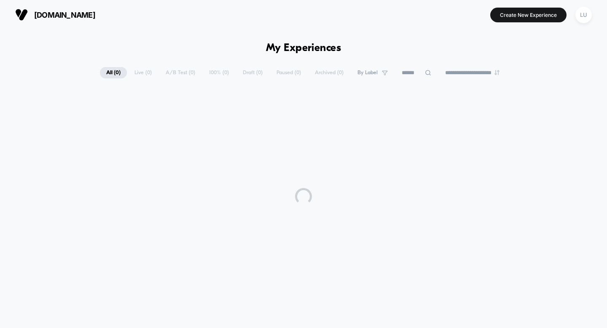 This screenshot has height=328, width=607. Describe the element at coordinates (584, 15) in the screenshot. I see `div: LU` at that location.